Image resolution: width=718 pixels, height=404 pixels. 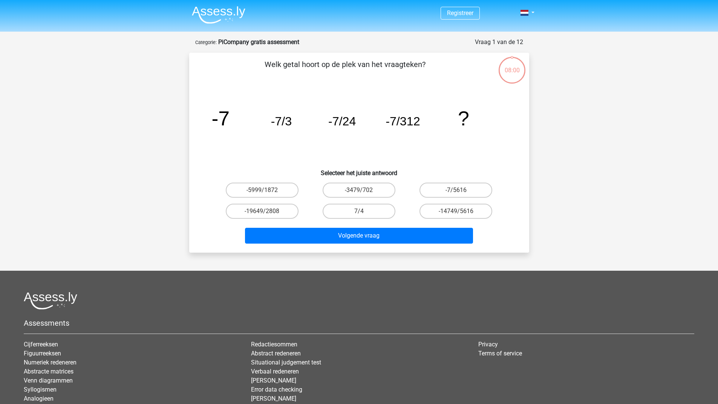 I want to click on img: Assessly, so click(x=218, y=15).